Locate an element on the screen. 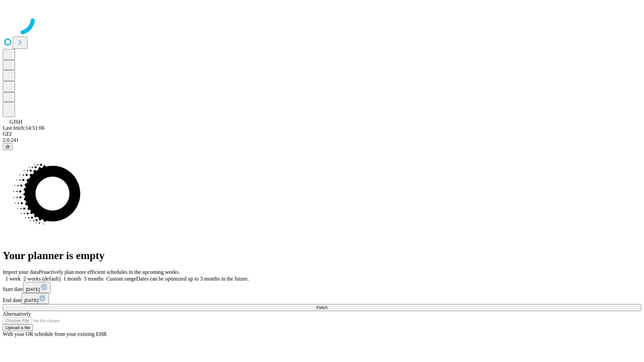 This screenshot has height=362, width=644. span: Alternatively is located at coordinates (17, 314).